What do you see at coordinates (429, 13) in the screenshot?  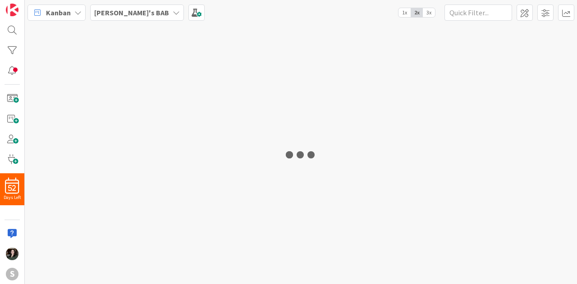 I see `span: 3x` at bounding box center [429, 13].